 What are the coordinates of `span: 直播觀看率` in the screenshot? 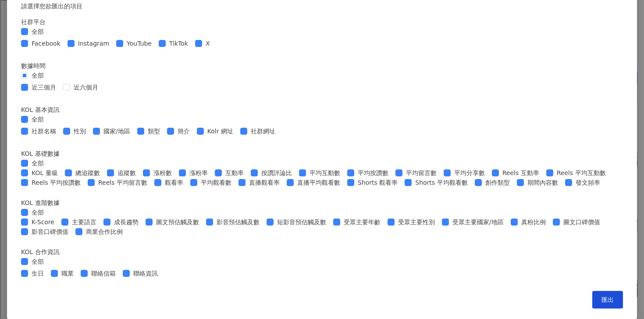 It's located at (264, 183).